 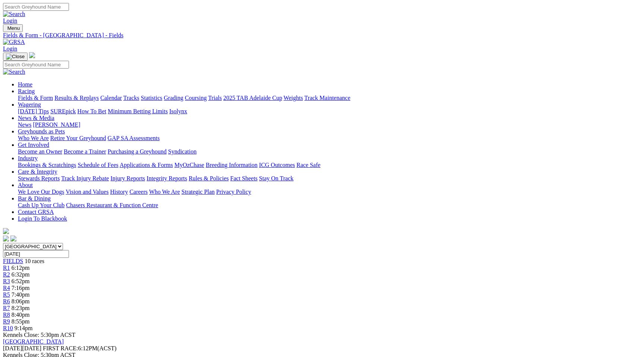 What do you see at coordinates (47, 165) in the screenshot?
I see `a: Bookings & Scratchings` at bounding box center [47, 165].